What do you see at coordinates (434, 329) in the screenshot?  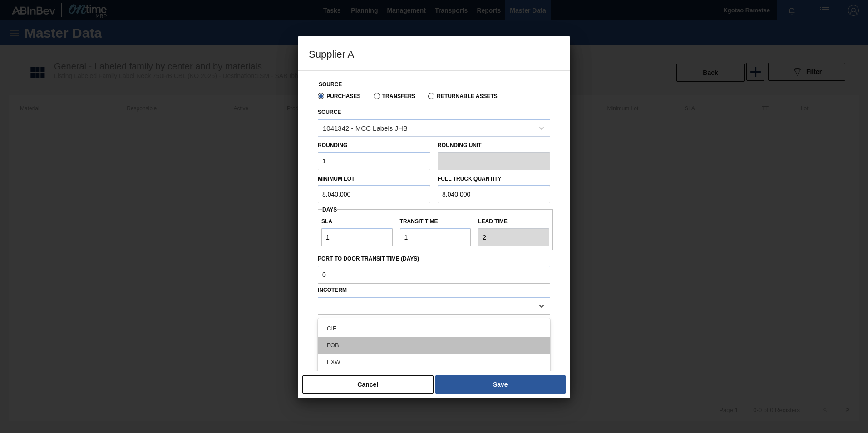 I see `div: CIF` at bounding box center [434, 329].